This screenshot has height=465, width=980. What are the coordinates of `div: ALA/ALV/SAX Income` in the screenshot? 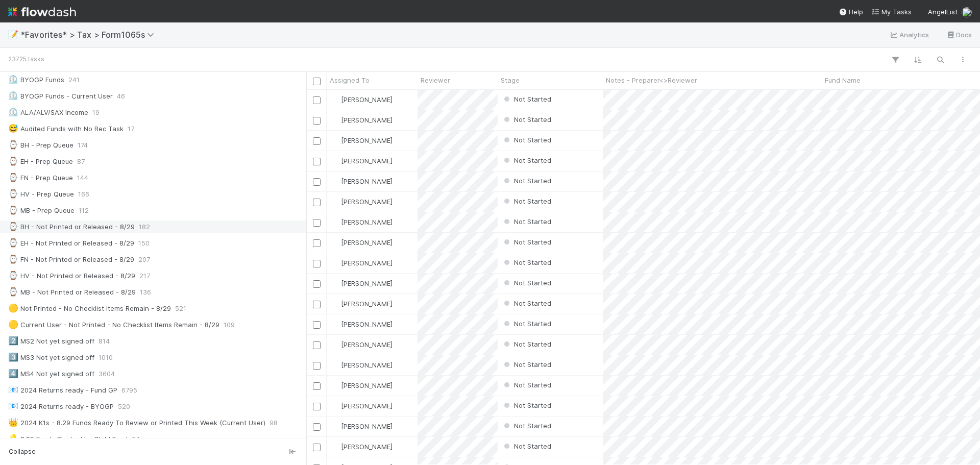 It's located at (48, 112).